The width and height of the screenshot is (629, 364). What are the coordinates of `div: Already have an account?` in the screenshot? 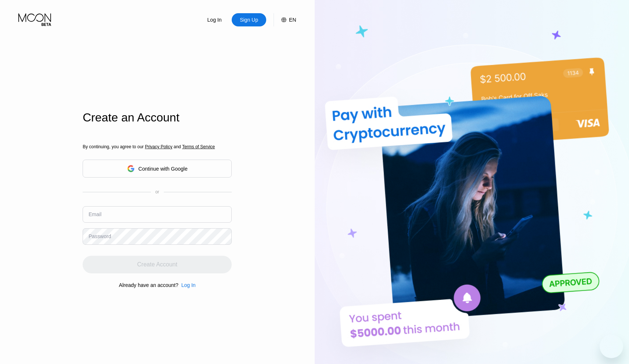 It's located at (148, 285).